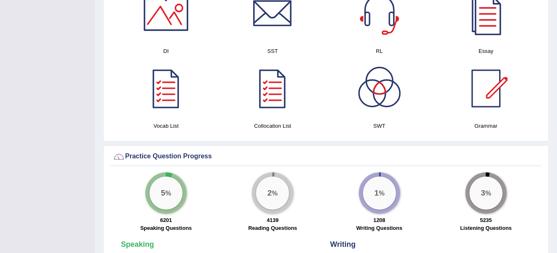 Image resolution: width=557 pixels, height=253 pixels. Describe the element at coordinates (376, 193) in the screenshot. I see `big: 1` at that location.